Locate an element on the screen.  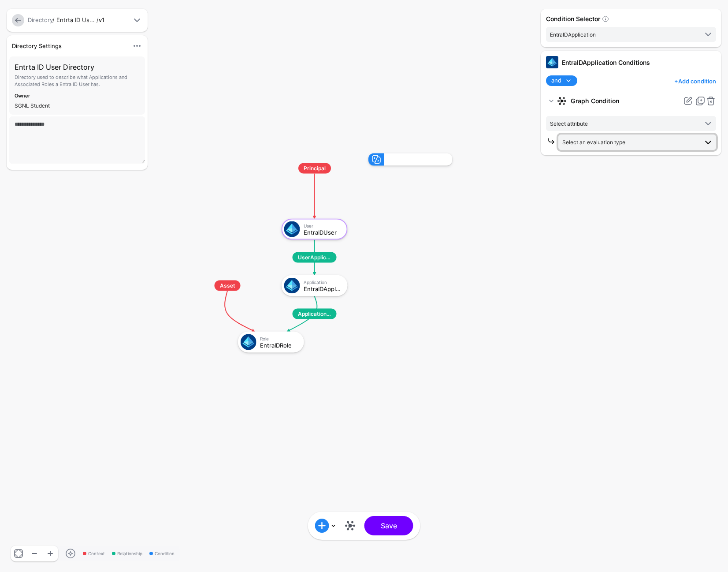
strong: Graph Condition is located at coordinates (625, 101).